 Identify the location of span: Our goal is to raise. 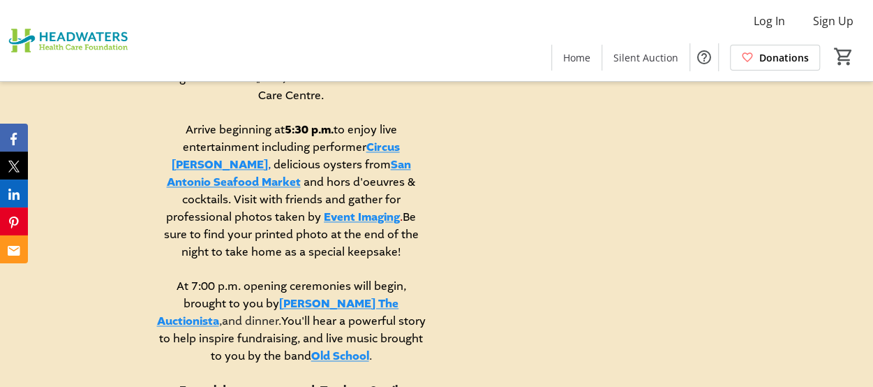
(206, 77).